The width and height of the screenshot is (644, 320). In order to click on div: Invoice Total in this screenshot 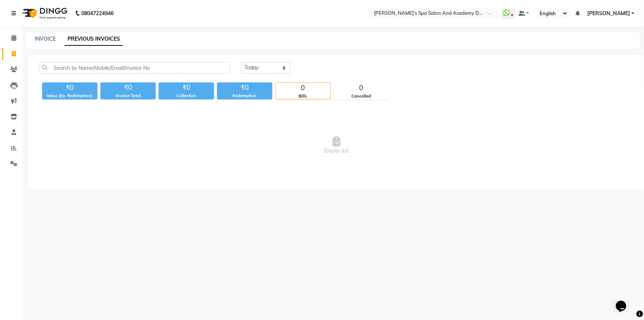, I will do `click(128, 96)`.